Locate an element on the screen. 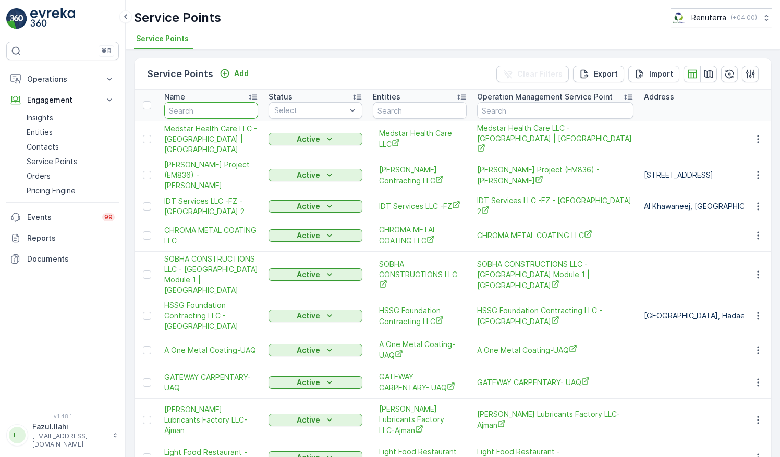 This screenshot has height=457, width=780. button: Engagement is located at coordinates (63, 100).